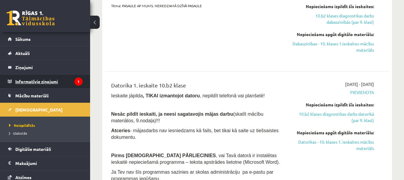 The image size is (404, 180). I want to click on a: Informatīvie ziņojumi1, so click(45, 81).